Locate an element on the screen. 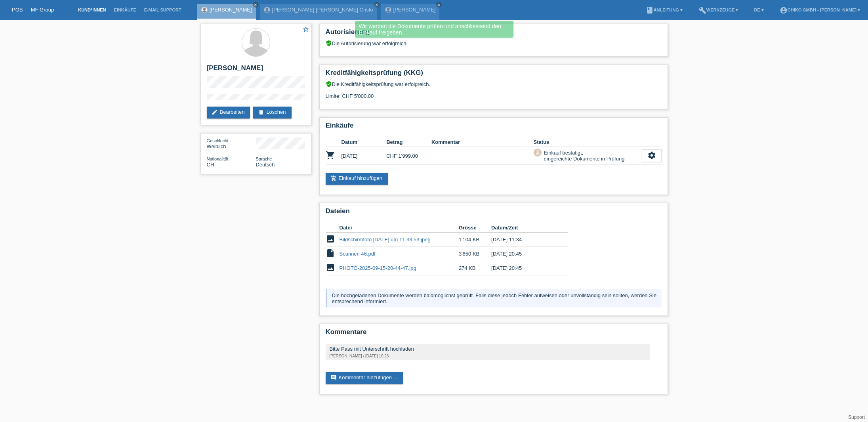  th: Kommentar is located at coordinates (483, 143).